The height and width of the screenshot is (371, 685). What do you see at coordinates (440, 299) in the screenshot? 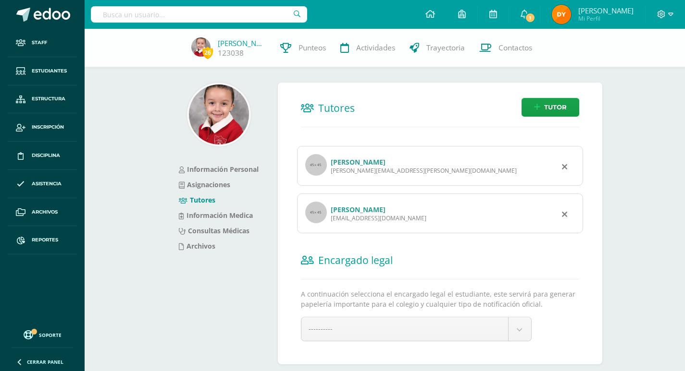
I see `p: A continuación selecciona el encargado legal el estudiante, este servirá para generar papelería i...` at bounding box center [440, 299].